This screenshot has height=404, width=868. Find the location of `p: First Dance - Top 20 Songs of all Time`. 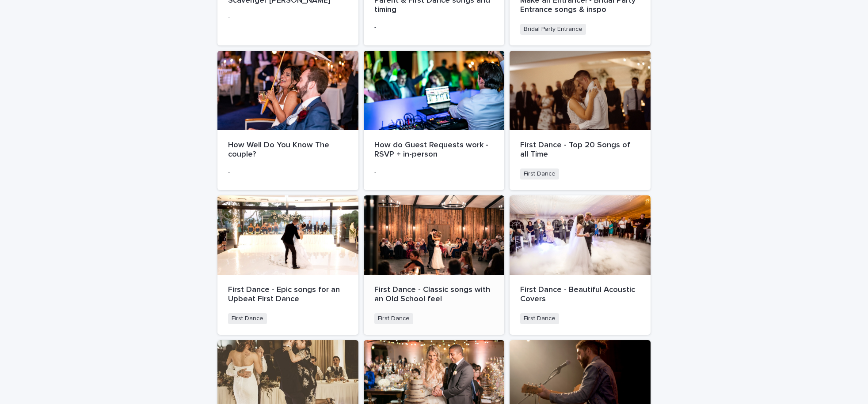

p: First Dance - Top 20 Songs of all Time is located at coordinates (580, 150).